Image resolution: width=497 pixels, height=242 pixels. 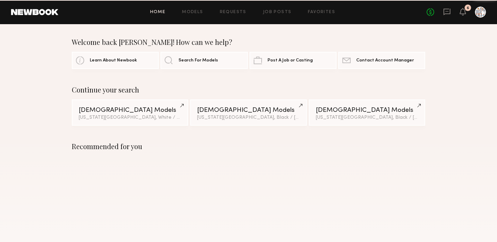 What do you see at coordinates (248, 146) in the screenshot?
I see `div: Recommended for you` at bounding box center [248, 146].